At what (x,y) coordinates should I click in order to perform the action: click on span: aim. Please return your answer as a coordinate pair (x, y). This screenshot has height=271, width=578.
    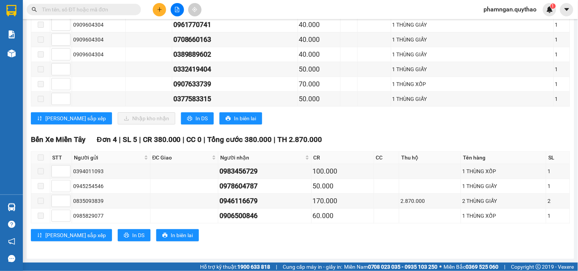
    Looking at the image, I should click on (195, 10).